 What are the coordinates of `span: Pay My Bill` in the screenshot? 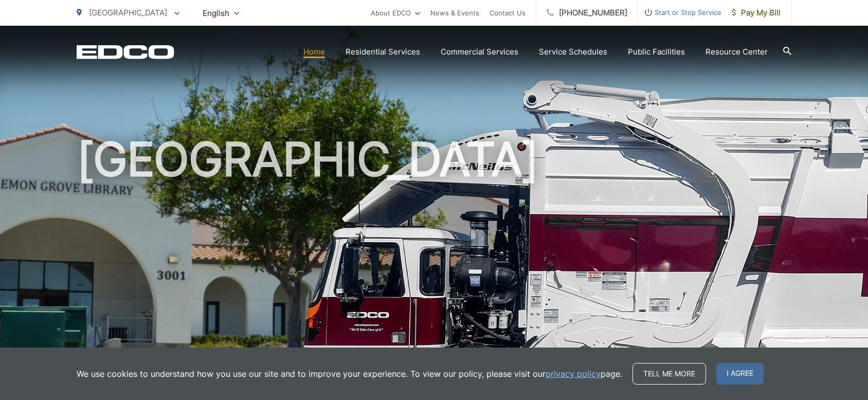 It's located at (756, 13).